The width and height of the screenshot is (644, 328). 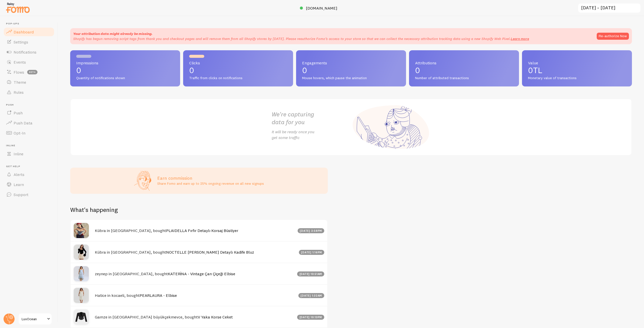 What do you see at coordinates (20, 62) in the screenshot?
I see `span: Events` at bounding box center [20, 62].